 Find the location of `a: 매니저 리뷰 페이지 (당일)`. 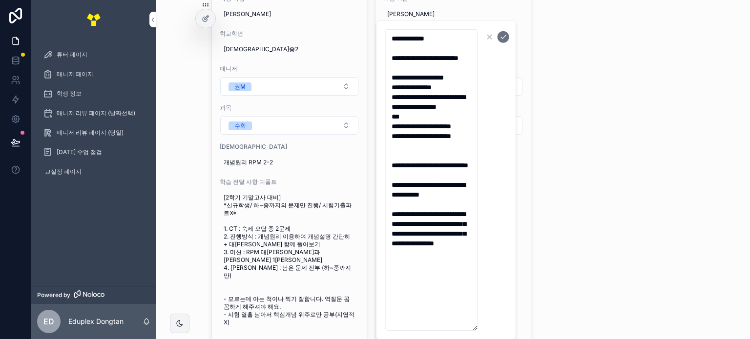

a: 매니저 리뷰 페이지 (당일) is located at coordinates (94, 133).